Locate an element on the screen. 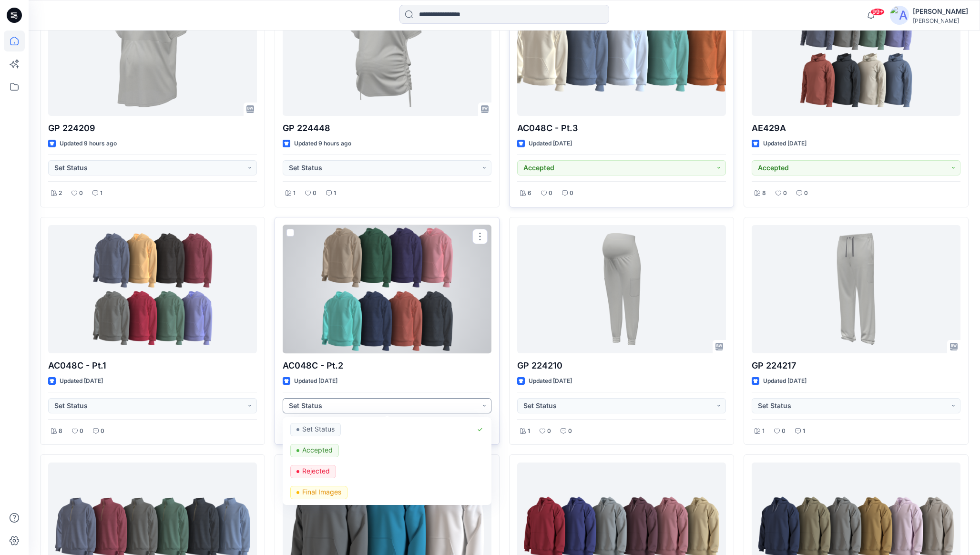 The width and height of the screenshot is (980, 555). a: GP 224217 is located at coordinates (856, 289).